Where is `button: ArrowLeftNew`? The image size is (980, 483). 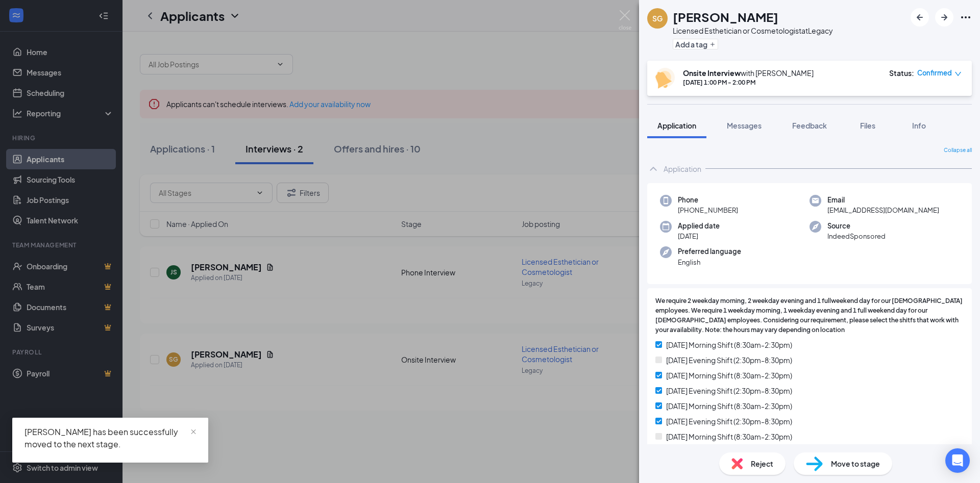 button: ArrowLeftNew is located at coordinates (920, 17).